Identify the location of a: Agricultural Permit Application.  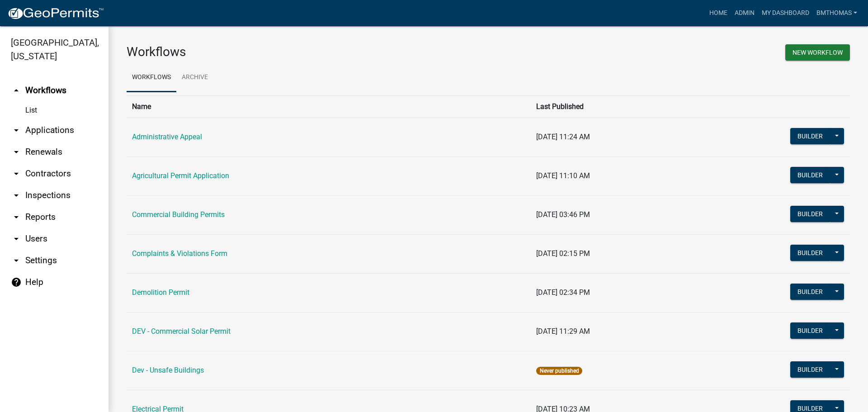
(181, 175).